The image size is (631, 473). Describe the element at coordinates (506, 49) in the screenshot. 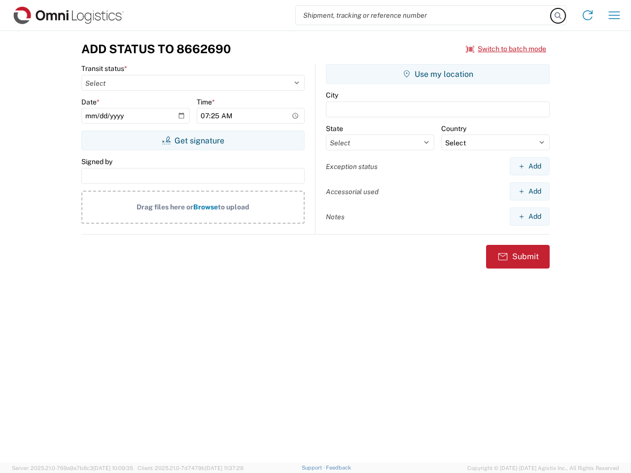

I see `button: Switch to batch mode` at that location.